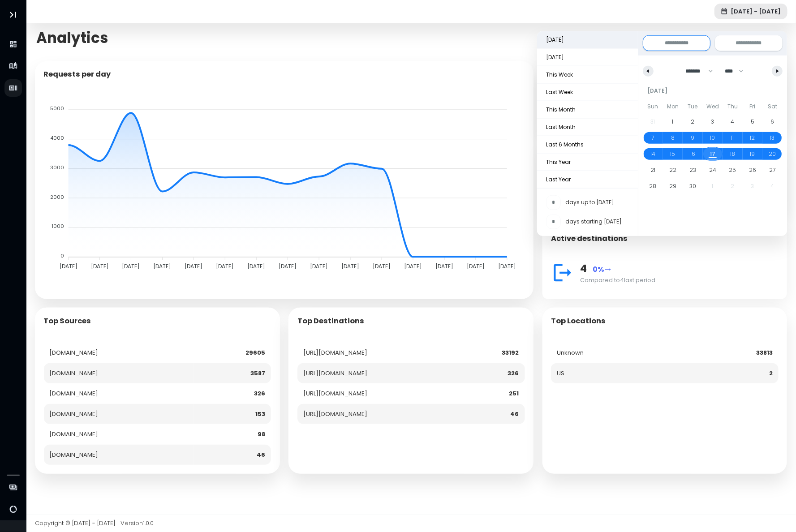 This screenshot has width=796, height=532. Describe the element at coordinates (13, 15) in the screenshot. I see `button: Toggle Aside` at that location.